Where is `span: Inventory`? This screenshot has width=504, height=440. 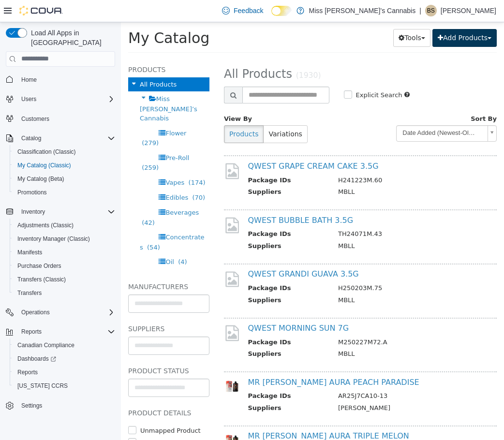 span: Inventory is located at coordinates (33, 212).